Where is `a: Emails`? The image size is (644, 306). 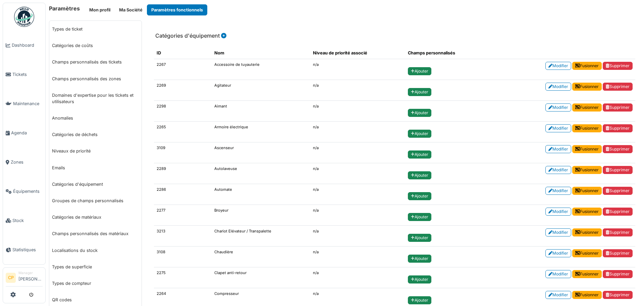
a: Emails is located at coordinates (95, 167).